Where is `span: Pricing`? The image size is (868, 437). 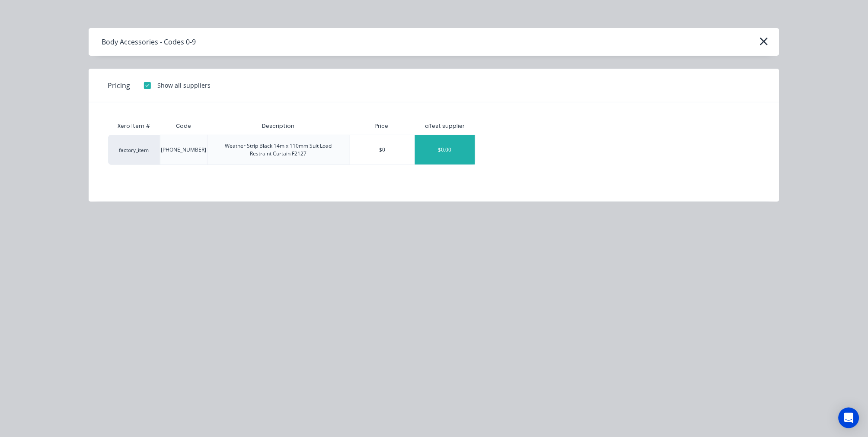 span: Pricing is located at coordinates (118, 86).